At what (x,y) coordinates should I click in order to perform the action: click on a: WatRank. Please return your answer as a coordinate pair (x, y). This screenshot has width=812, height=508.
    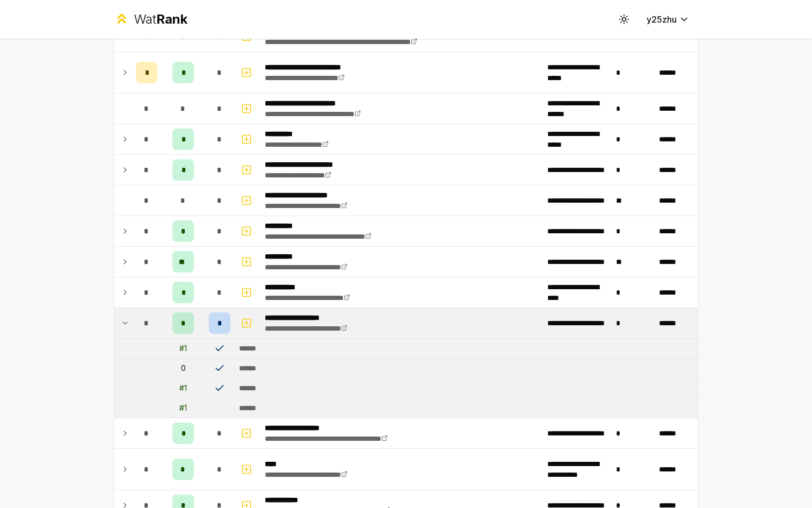
    Looking at the image, I should click on (150, 20).